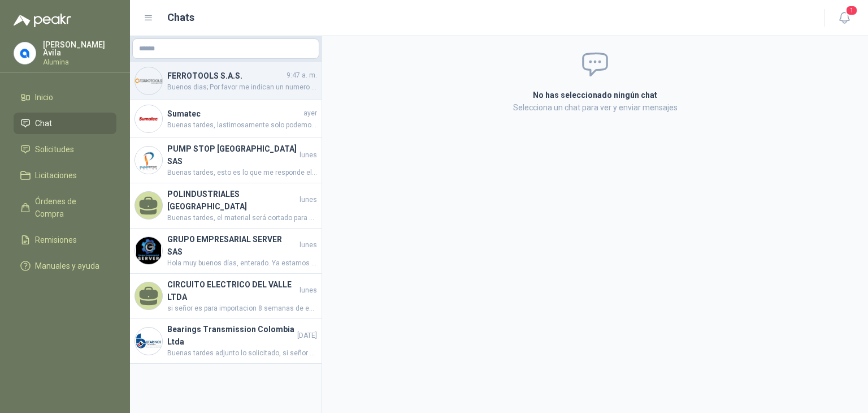 This screenshot has height=413, width=868. Describe the element at coordinates (852, 10) in the screenshot. I see `span: 1` at that location.